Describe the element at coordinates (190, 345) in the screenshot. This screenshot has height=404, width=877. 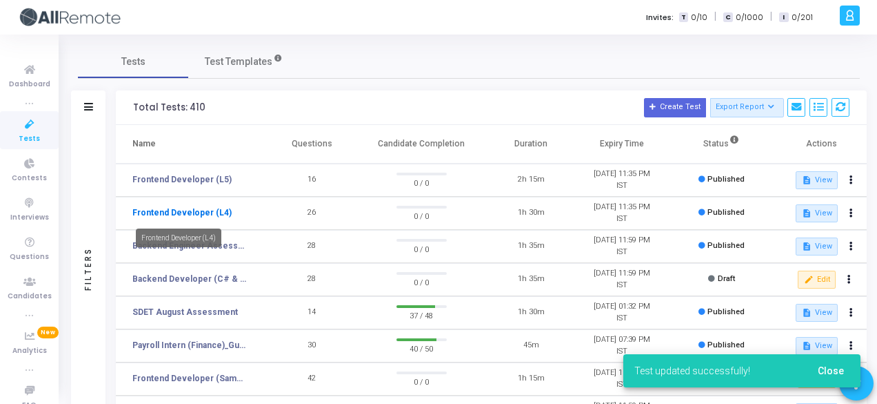
I see `a: Payroll Intern (Finance)_Gurugram_Campus` at that location.